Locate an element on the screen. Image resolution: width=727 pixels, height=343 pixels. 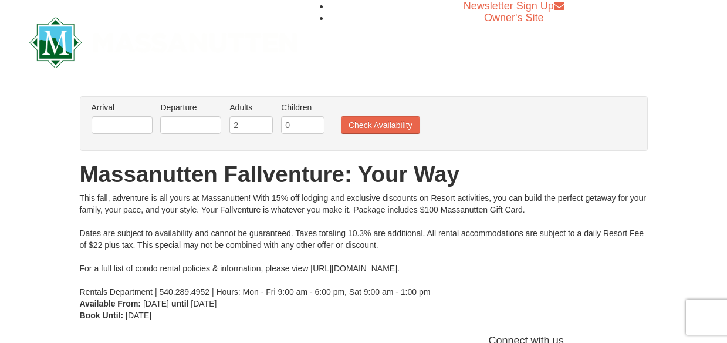
label: Children is located at coordinates (303, 107).